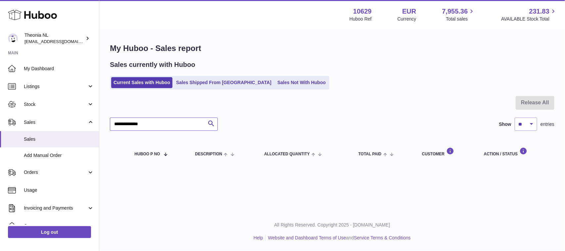  What do you see at coordinates (55, 172) in the screenshot?
I see `span: Orders` at bounding box center [55, 172].